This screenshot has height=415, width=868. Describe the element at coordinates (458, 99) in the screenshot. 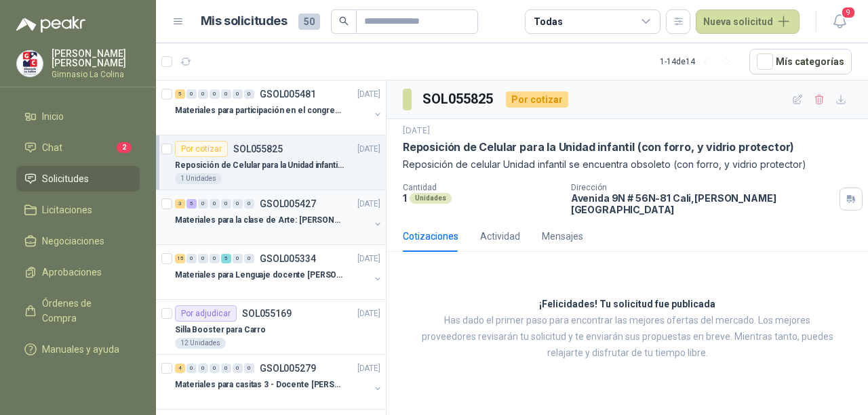

I see `h3: SOL055825` at that location.